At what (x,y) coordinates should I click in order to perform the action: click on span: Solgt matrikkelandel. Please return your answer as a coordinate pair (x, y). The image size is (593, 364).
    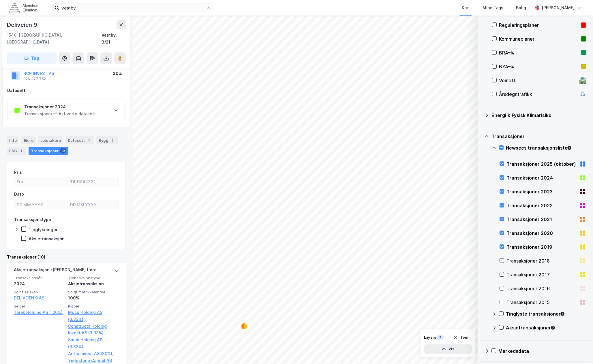
    Looking at the image, I should click on (93, 292).